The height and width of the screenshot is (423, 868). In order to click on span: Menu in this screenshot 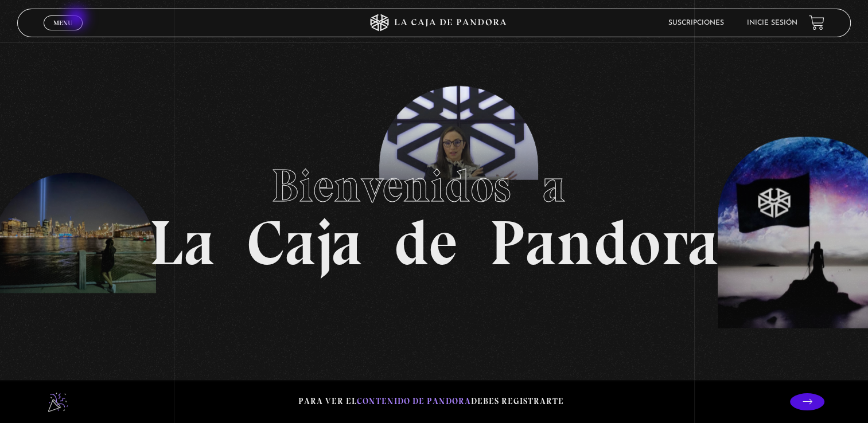, I will do `click(62, 23)`.